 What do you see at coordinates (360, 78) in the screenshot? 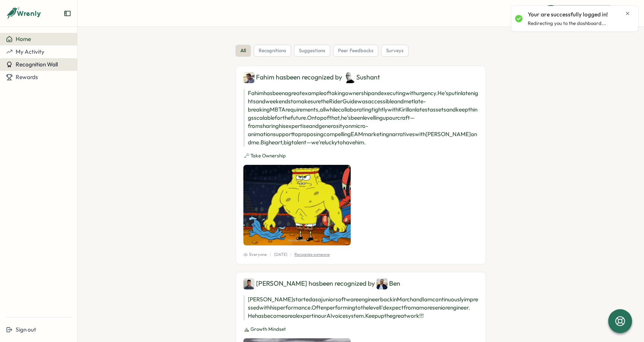
I see `div: Fahim has been recognized by` at bounding box center [360, 78].